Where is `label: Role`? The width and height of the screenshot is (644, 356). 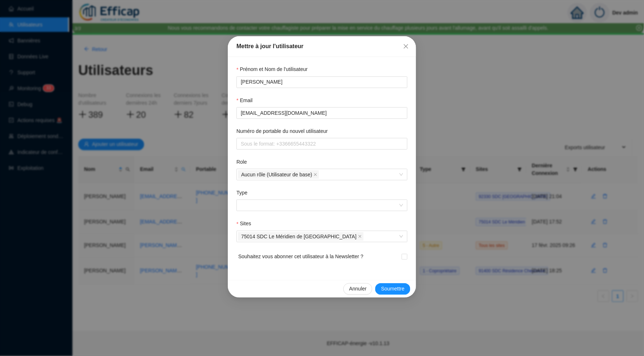
label: Role is located at coordinates (244, 162).